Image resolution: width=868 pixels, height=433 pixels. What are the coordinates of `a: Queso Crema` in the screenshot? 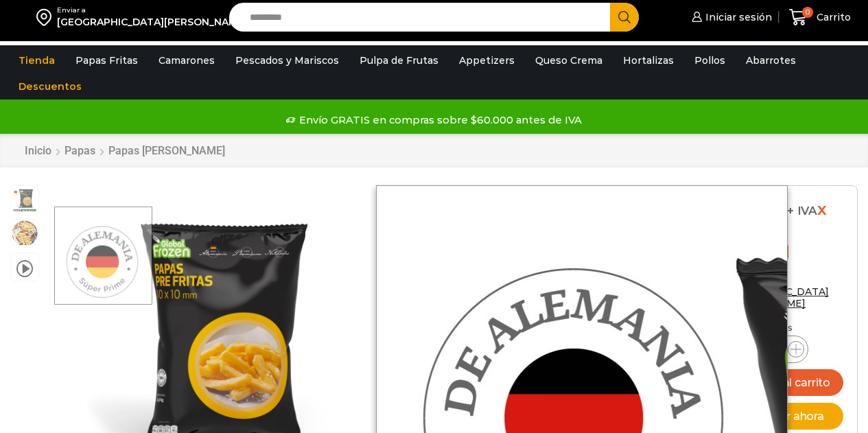 It's located at (569, 60).